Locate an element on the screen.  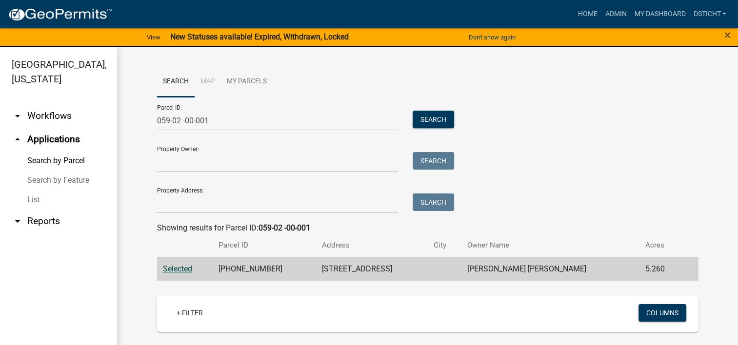
th: Address is located at coordinates (372, 245).